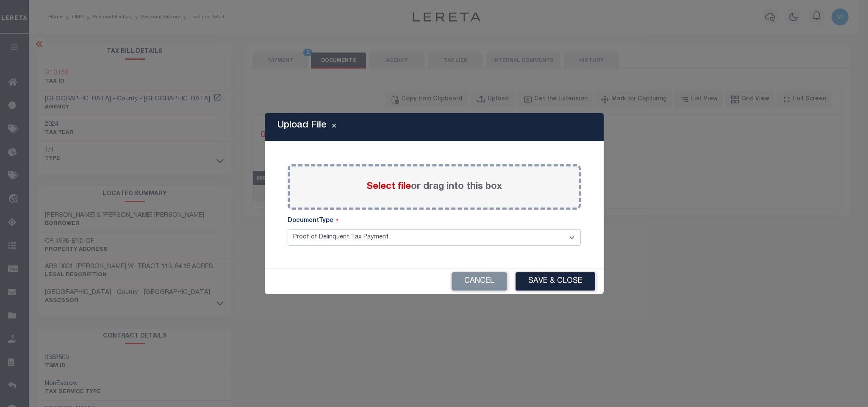 The width and height of the screenshot is (868, 407). I want to click on button: Save & Close, so click(555, 281).